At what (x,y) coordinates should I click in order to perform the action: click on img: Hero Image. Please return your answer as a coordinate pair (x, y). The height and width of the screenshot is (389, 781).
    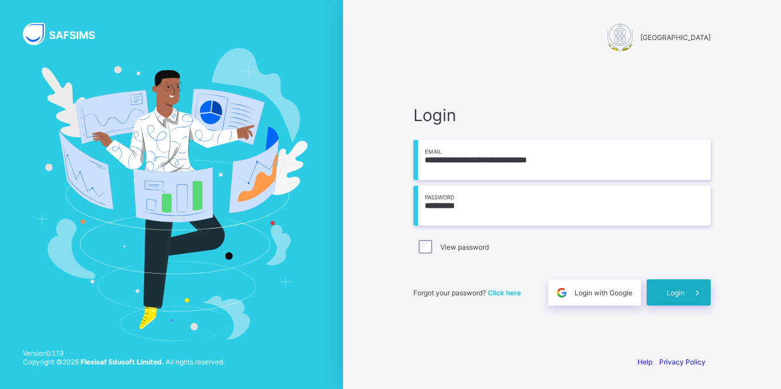
    Looking at the image, I should click on (172, 194).